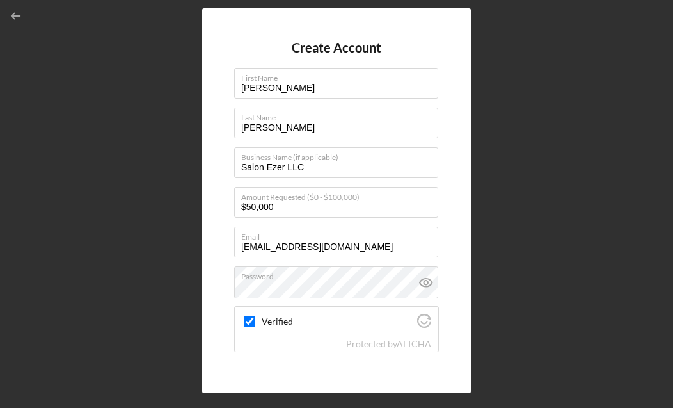 This screenshot has width=673, height=408. Describe the element at coordinates (340, 274) in the screenshot. I see `label: Password` at that location.